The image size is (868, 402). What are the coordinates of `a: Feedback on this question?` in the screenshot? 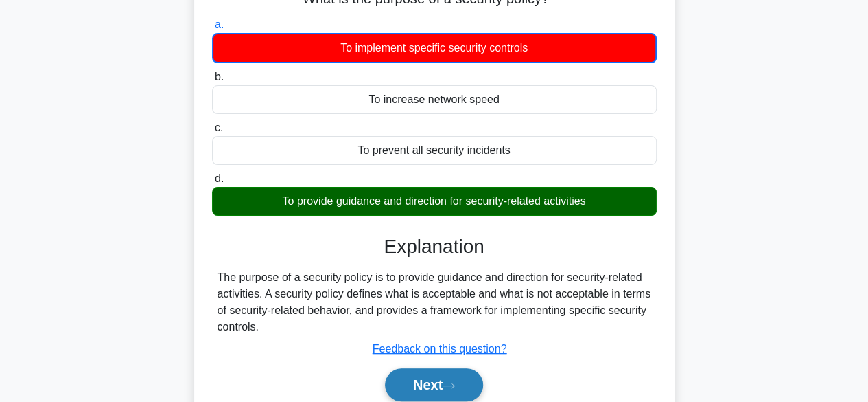 It's located at (440, 348).